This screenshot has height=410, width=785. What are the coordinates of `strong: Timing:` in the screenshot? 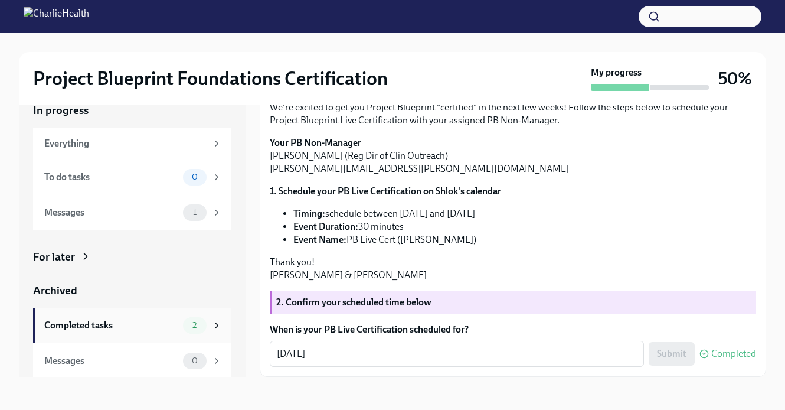 It's located at (309, 213).